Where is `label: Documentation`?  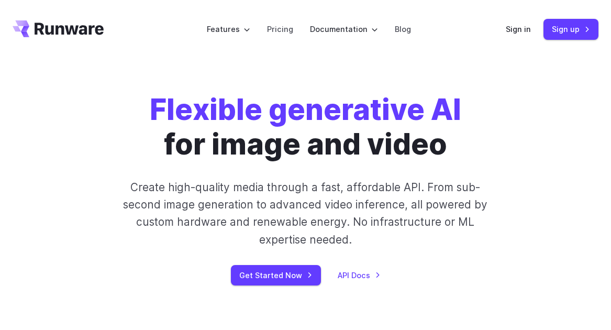
label: Documentation is located at coordinates (344, 29).